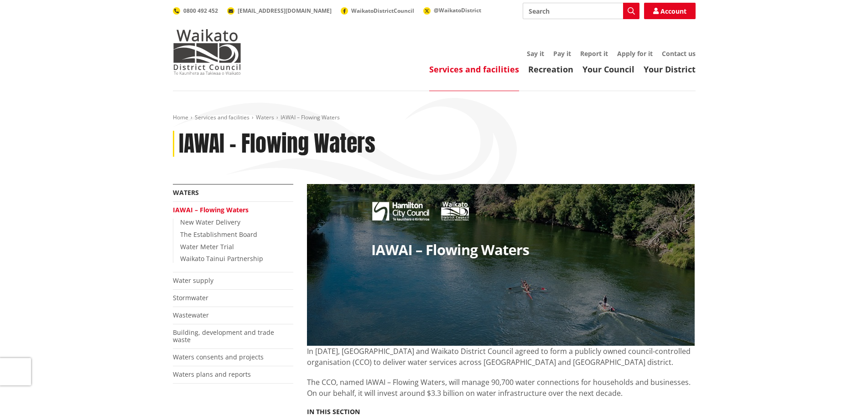 This screenshot has width=868, height=415. What do you see at coordinates (190, 315) in the screenshot?
I see `a: Wastewater` at bounding box center [190, 315].